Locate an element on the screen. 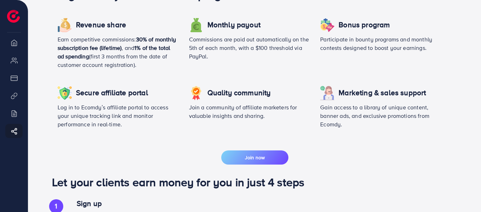  h4: Secure affiliate portal is located at coordinates (112, 93).